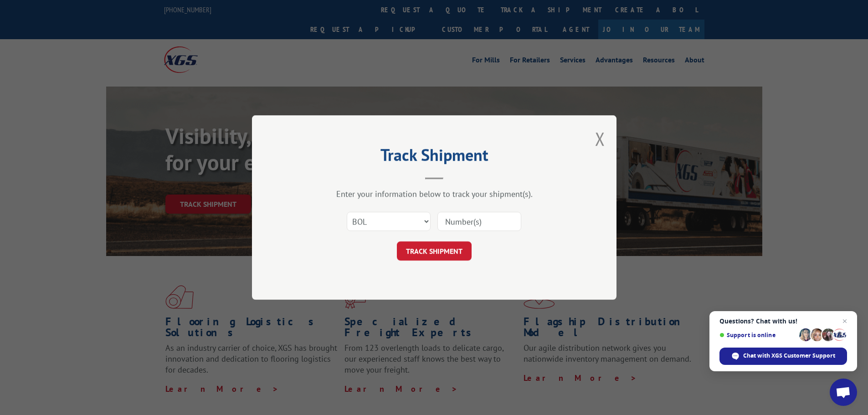 The width and height of the screenshot is (868, 415). I want to click on button: Close modal, so click(600, 139).